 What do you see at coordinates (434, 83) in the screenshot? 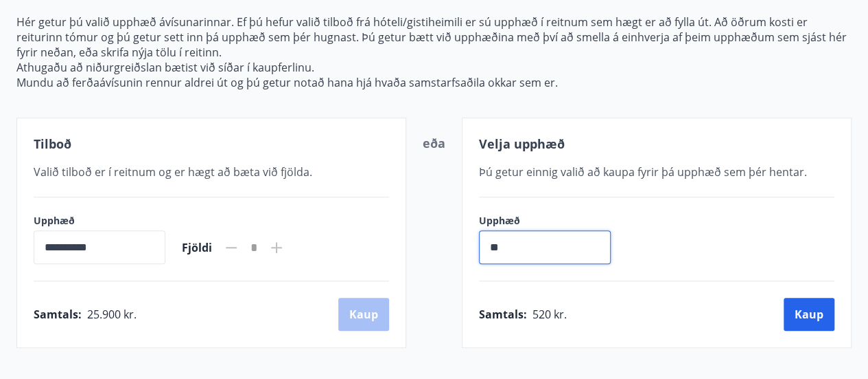
I see `p: Mundu að ferðaávísunin rennur aldrei út og þú getur notað hana hjá hvaða samstarfsaðila okkar sem...` at bounding box center [434, 83].